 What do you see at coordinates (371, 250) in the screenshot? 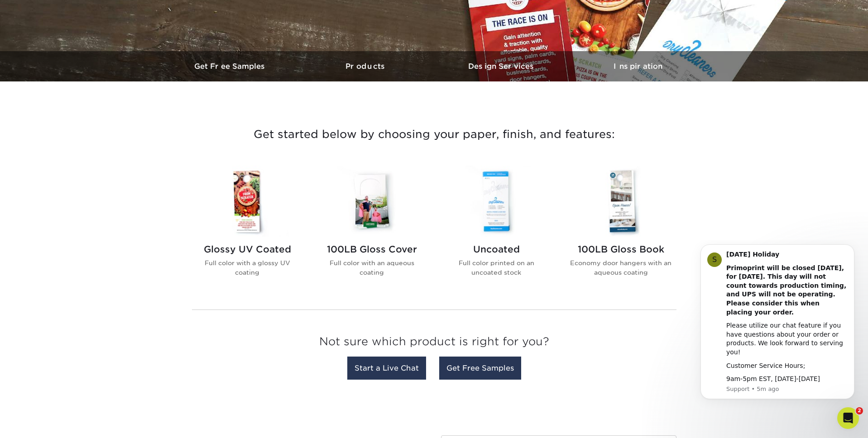
I see `h2: 100LB Gloss Cover` at bounding box center [371, 250].